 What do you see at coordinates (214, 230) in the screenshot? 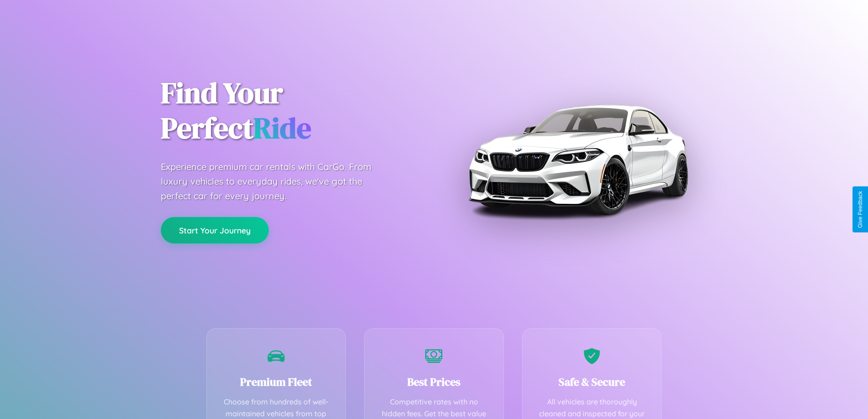
I see `button: Start Your Journey` at bounding box center [214, 230].